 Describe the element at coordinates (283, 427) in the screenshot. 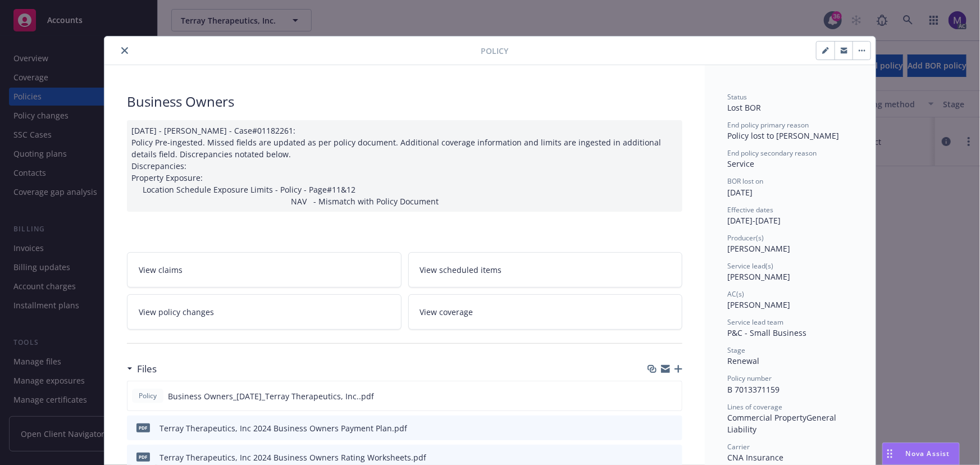

I see `div: Terray Therapeutics, Inc 2024 Business Owners Payment Plan.pdf` at that location.